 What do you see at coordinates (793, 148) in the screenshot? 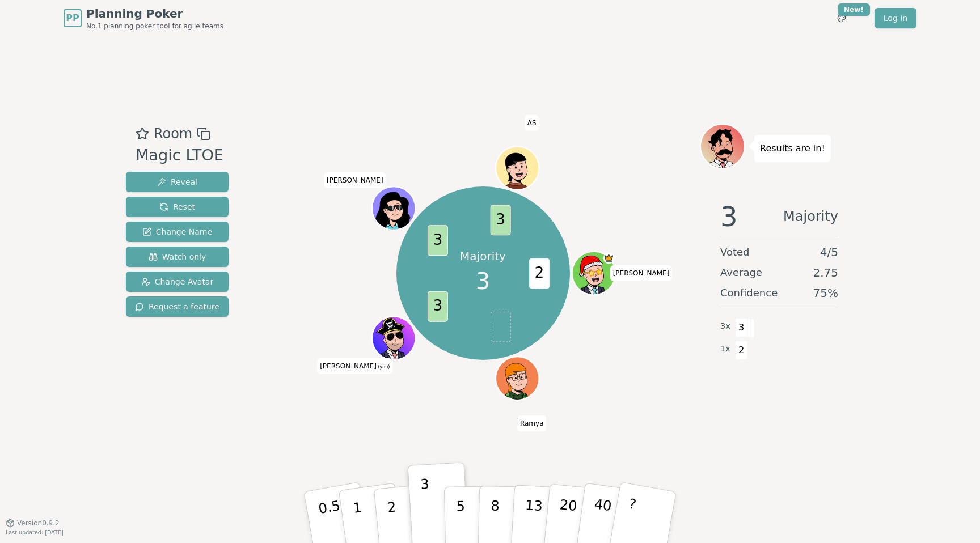
I see `p: Results are in!` at bounding box center [793, 148].